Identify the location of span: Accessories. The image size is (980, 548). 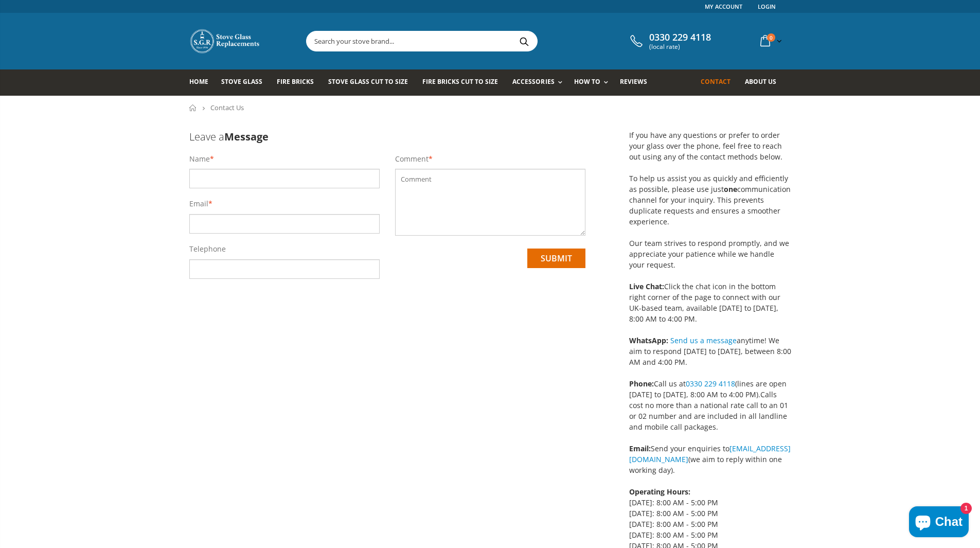
(533, 81).